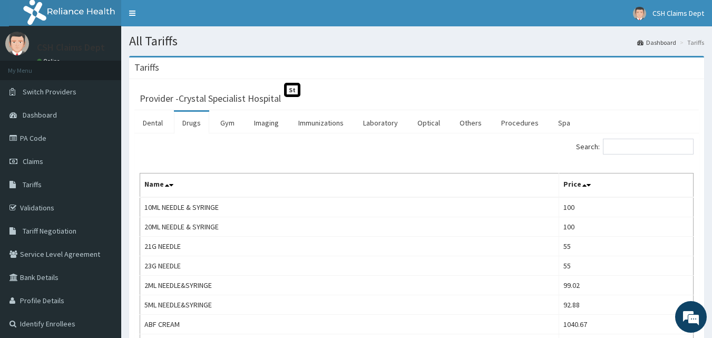  What do you see at coordinates (349, 324) in the screenshot?
I see `td: ABF CREAM` at bounding box center [349, 324].